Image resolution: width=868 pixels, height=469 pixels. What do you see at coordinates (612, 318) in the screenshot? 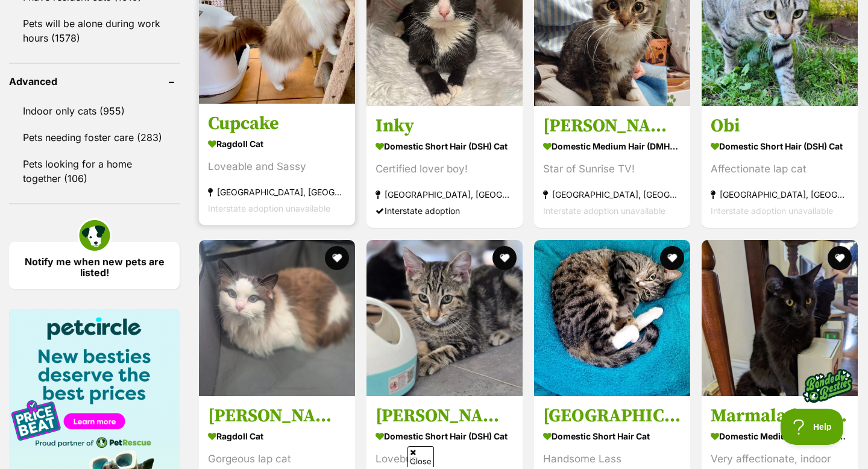
I see `img: Florence - Domestic Short Hair Cat` at bounding box center [612, 318].